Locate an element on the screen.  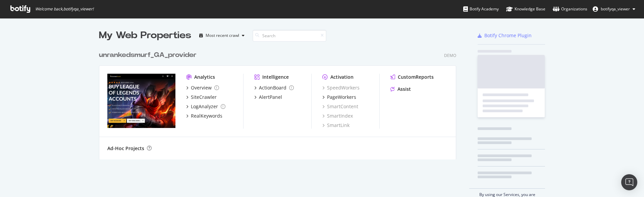
a: PageWorkers is located at coordinates (339, 97).